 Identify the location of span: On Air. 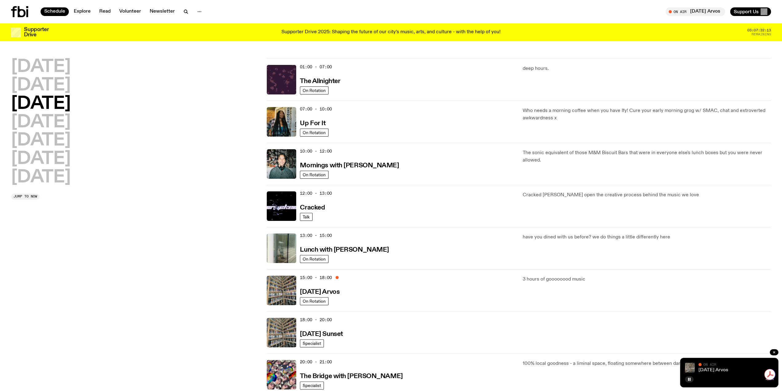
(710, 364).